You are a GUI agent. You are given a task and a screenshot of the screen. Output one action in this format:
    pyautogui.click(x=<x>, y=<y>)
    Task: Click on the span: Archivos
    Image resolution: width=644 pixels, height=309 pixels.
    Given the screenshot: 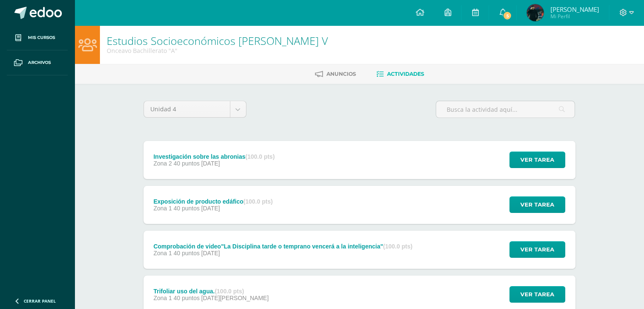 What is the action you would take?
    pyautogui.click(x=40, y=63)
    